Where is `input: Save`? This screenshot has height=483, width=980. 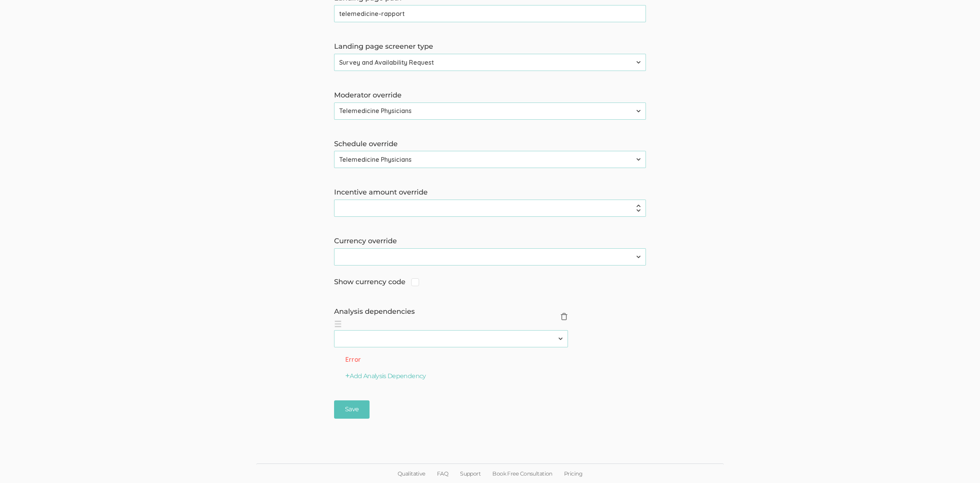 input: Save is located at coordinates (351, 410).